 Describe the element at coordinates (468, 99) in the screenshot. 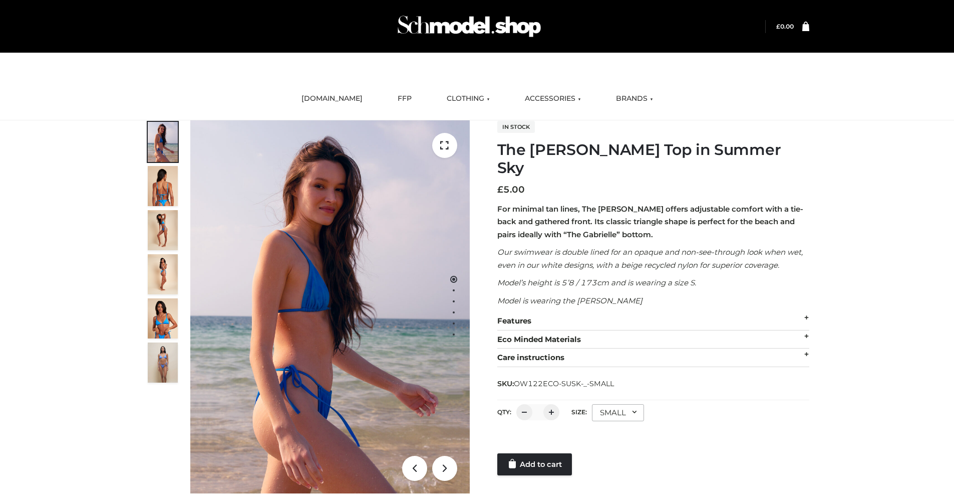

I see `a: CLOTHING` at that location.